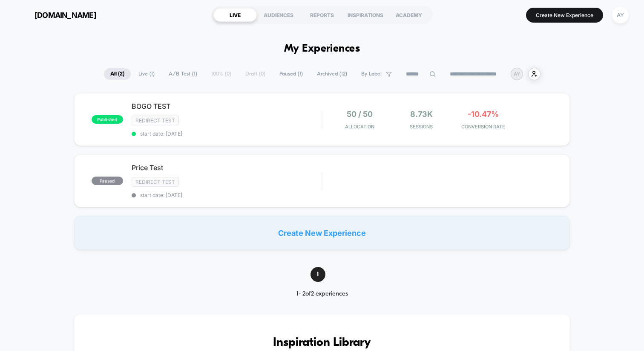 This screenshot has height=351, width=644. Describe the element at coordinates (322, 233) in the screenshot. I see `div: Create New Experience` at that location.